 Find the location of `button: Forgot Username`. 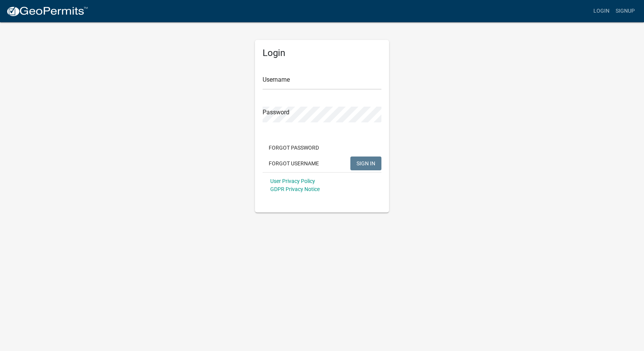

button: Forgot Username is located at coordinates (293, 164).